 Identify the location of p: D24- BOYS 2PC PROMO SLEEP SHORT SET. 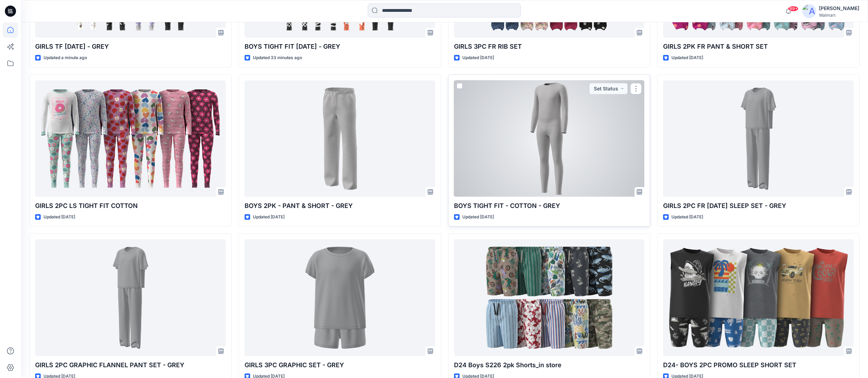
(758, 365).